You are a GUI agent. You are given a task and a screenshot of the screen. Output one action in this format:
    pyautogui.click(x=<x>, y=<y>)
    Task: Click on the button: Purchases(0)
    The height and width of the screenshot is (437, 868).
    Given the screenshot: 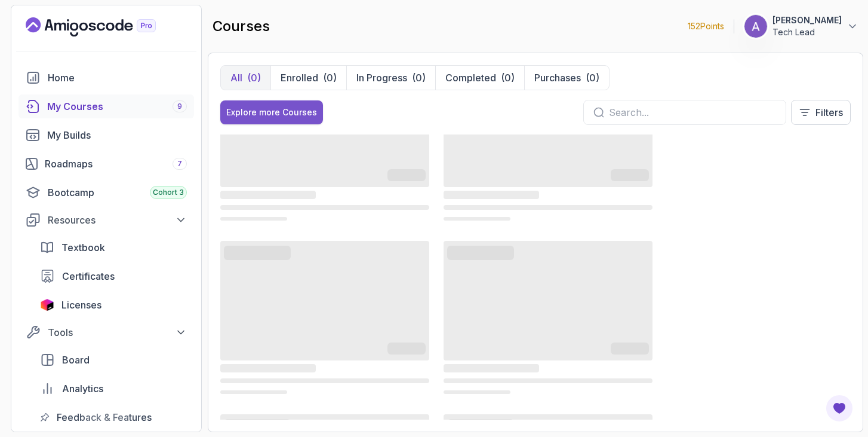 What is the action you would take?
    pyautogui.click(x=567, y=78)
    